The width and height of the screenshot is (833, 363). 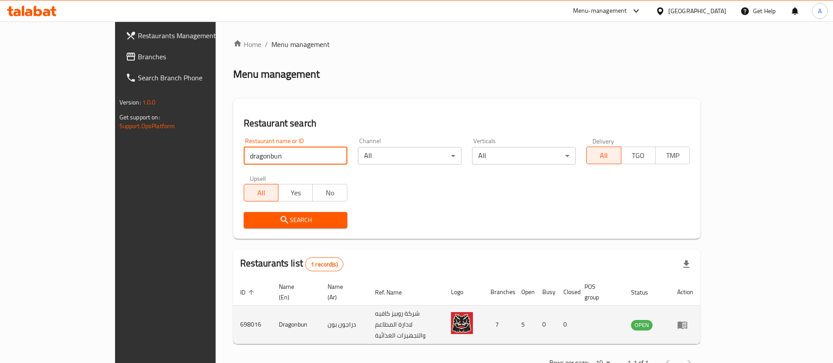 What do you see at coordinates (300, 44) in the screenshot?
I see `span: Menu management` at bounding box center [300, 44].